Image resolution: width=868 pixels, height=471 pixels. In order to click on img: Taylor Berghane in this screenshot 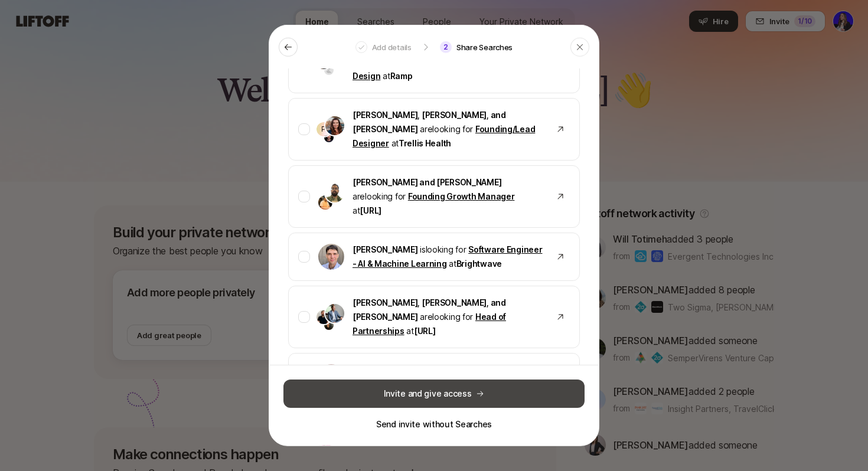, I will do `click(335, 313)`.